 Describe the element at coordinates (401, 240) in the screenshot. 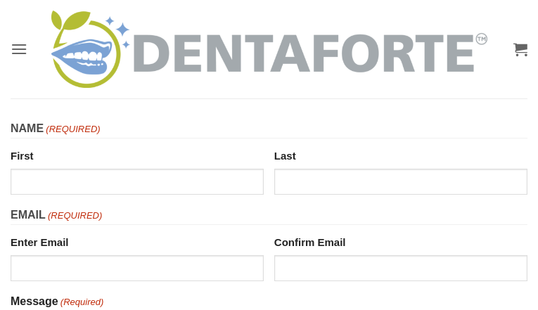

I see `label: Confirm Email` at that location.